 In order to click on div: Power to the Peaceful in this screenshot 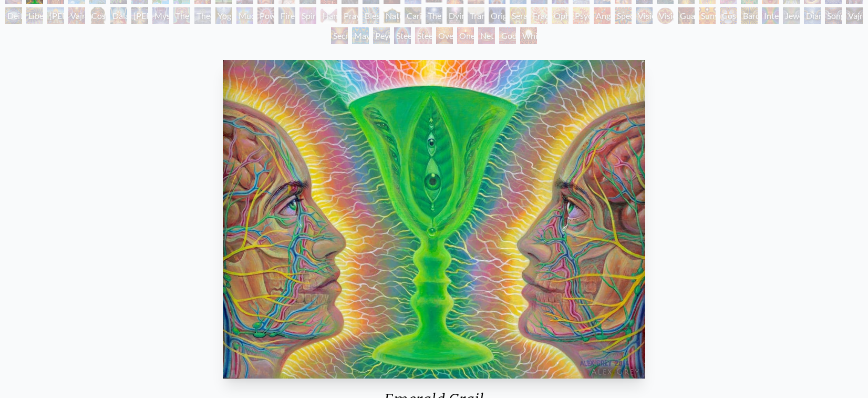, I will do `click(266, 16)`.